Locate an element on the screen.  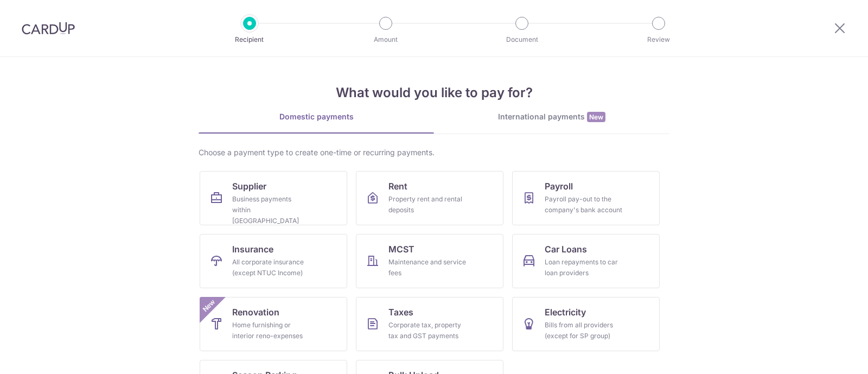
a: RentProperty rent and rental deposits is located at coordinates (430, 198).